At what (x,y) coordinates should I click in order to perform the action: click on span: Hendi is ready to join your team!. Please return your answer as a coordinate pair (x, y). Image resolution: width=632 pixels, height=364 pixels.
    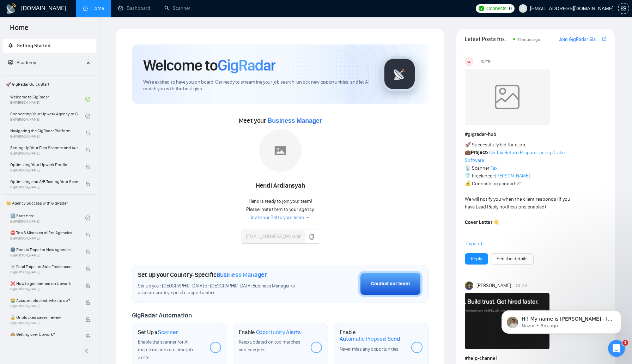
    Looking at the image, I should click on (280, 201).